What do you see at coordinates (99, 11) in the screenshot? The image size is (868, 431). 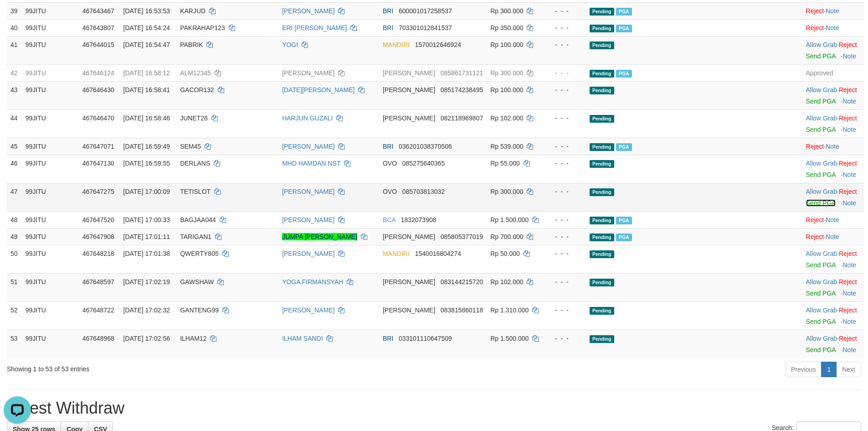 I see `span: 467643467` at bounding box center [99, 11].